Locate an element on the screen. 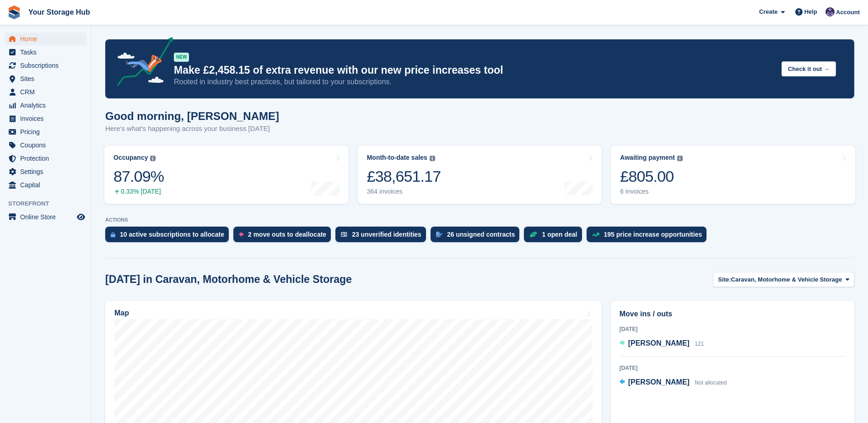  p: ACTIONS is located at coordinates (479, 220).